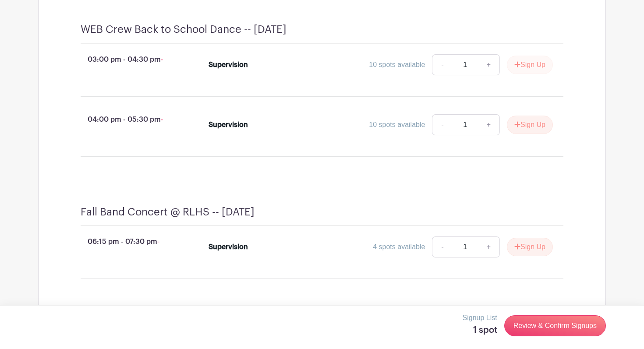 This screenshot has height=349, width=644. Describe the element at coordinates (130, 120) in the screenshot. I see `p: 04:00 pm - 05:30 pm` at that location.